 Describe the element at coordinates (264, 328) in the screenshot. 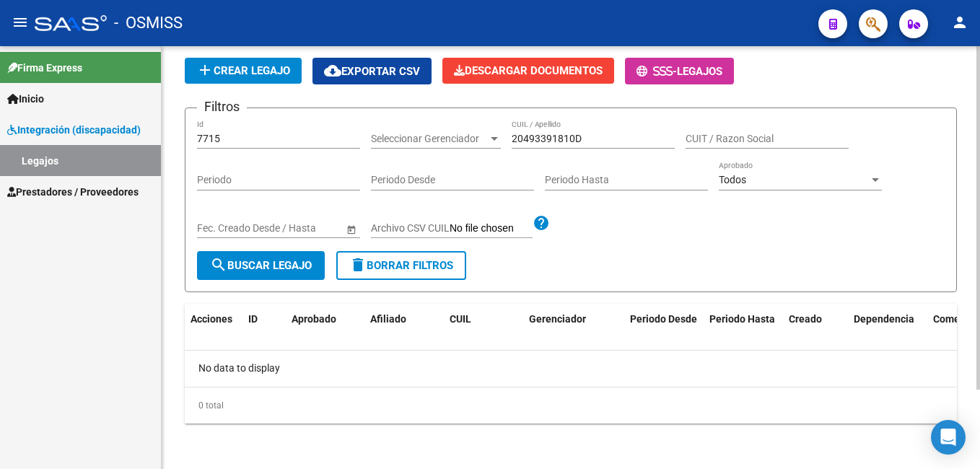

I see `datatable-header-cell: ID` at that location.